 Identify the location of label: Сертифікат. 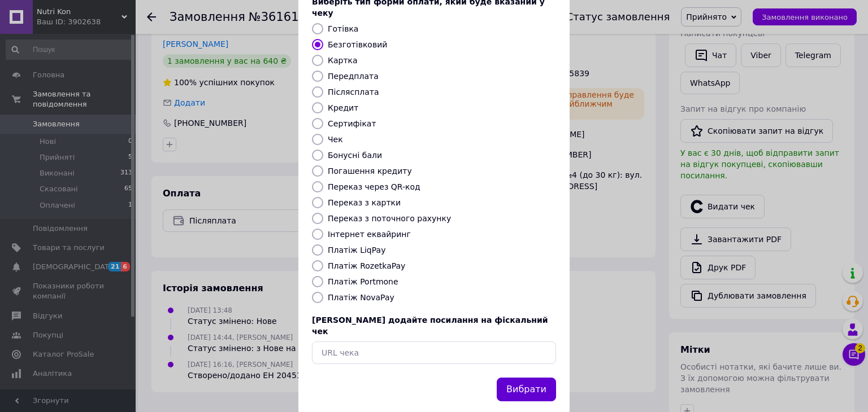
(352, 124).